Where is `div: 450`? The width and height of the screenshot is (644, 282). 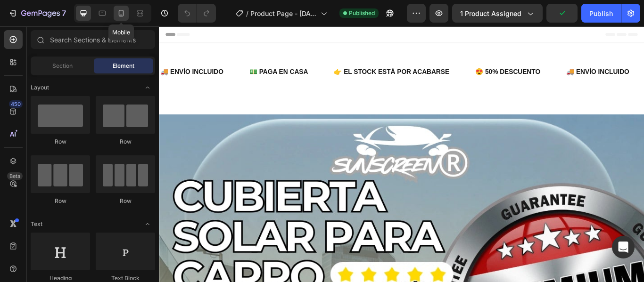 div: 450 is located at coordinates (15, 104).